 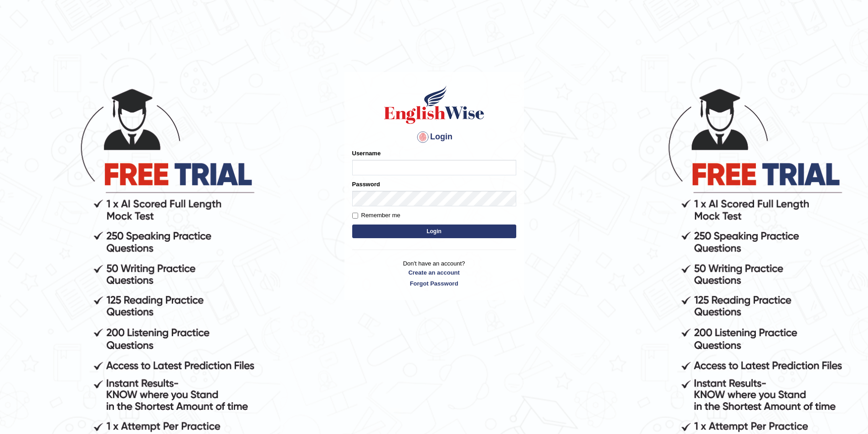 I want to click on label: Username, so click(x=366, y=153).